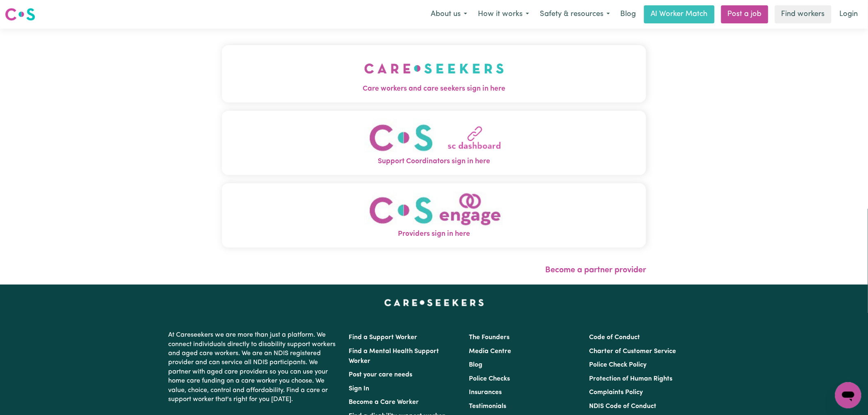  I want to click on button: Safety & resources, so click(575, 15).